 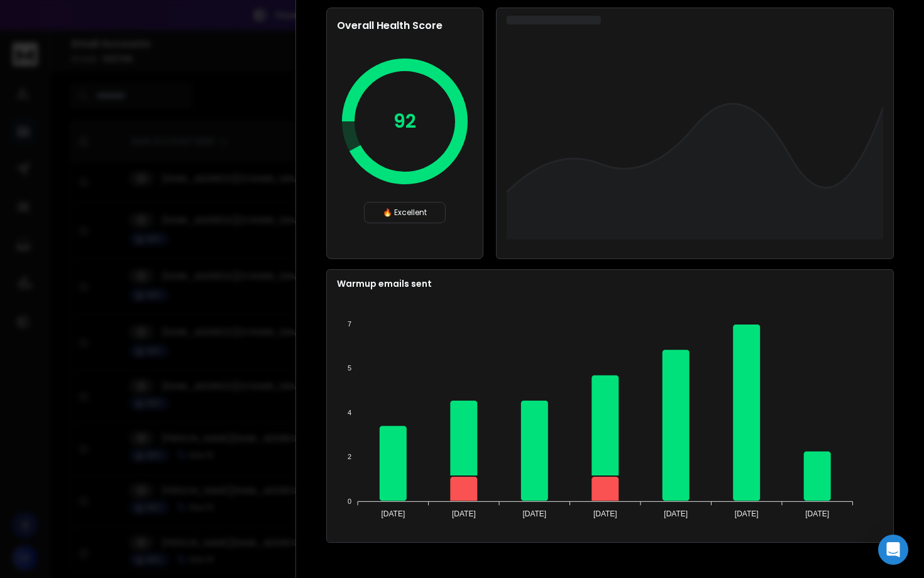 What do you see at coordinates (404, 213) in the screenshot?
I see `div: 🔥 Excellent` at bounding box center [404, 213].